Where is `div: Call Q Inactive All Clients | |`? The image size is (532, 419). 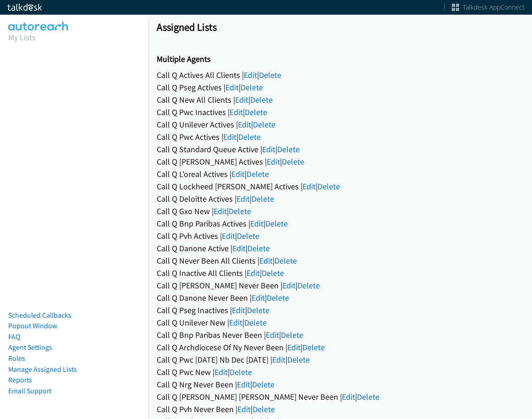
div: Call Q Inactive All Clients | | is located at coordinates (340, 273).